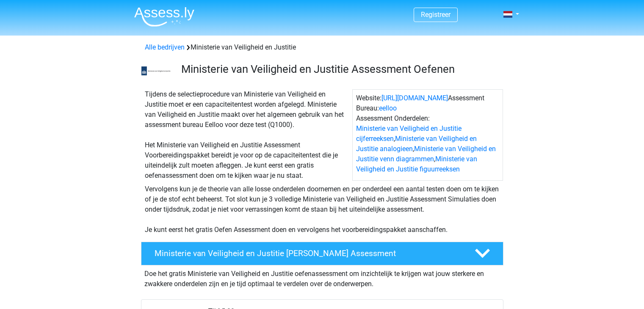 Image resolution: width=644 pixels, height=309 pixels. Describe the element at coordinates (164, 16) in the screenshot. I see `img: Assessly` at that location.